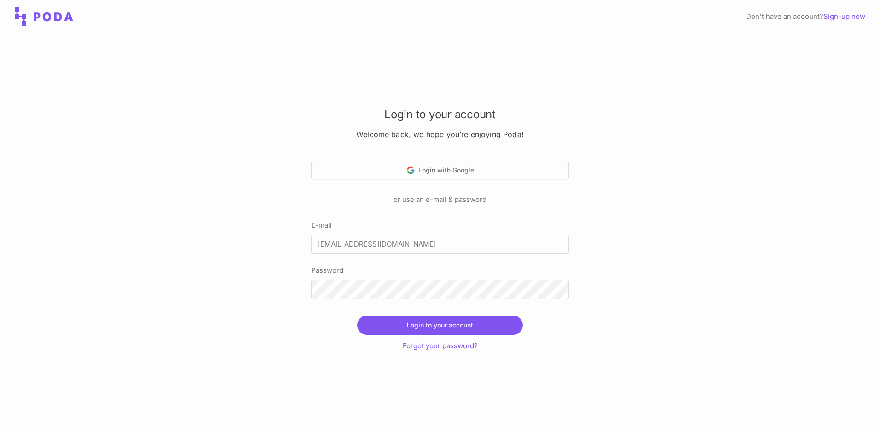  What do you see at coordinates (440, 170) in the screenshot?
I see `button: Login with Google` at bounding box center [440, 170].